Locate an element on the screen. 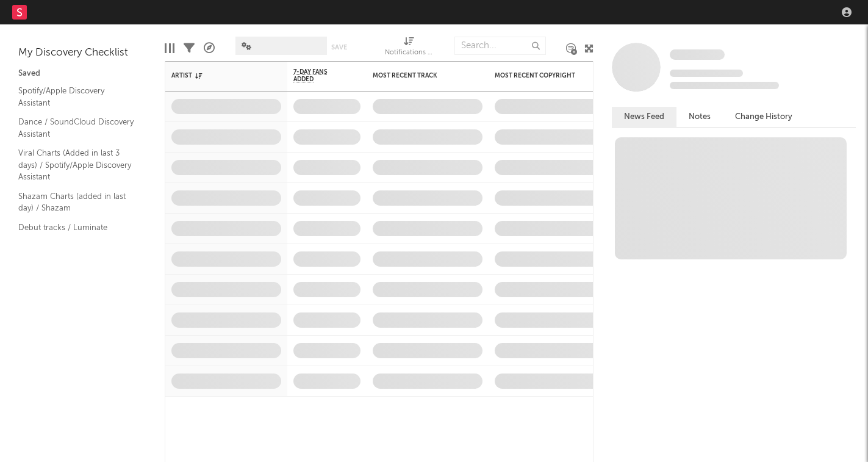  div: My Discovery Checklist is located at coordinates (82, 53).